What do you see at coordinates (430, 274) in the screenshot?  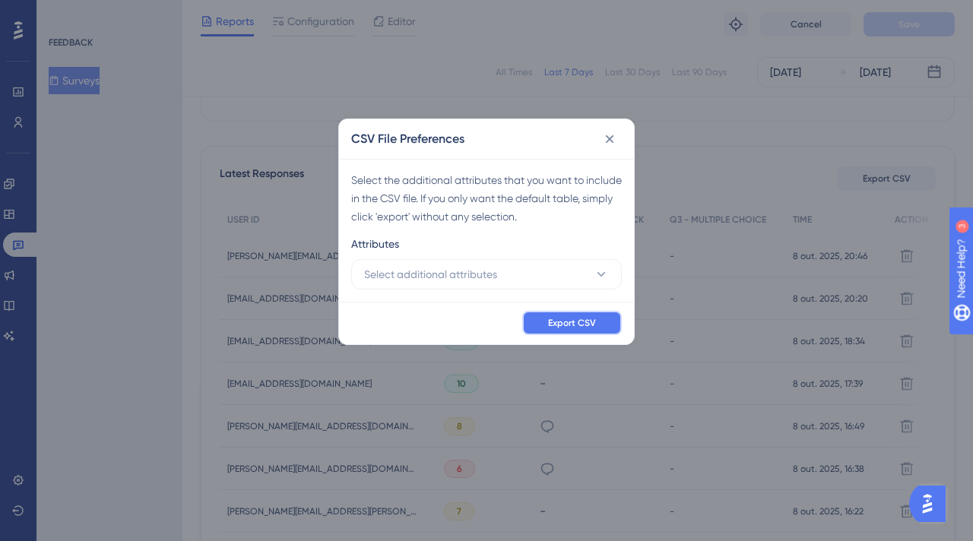 I see `span: Select additional attributes` at bounding box center [430, 274].